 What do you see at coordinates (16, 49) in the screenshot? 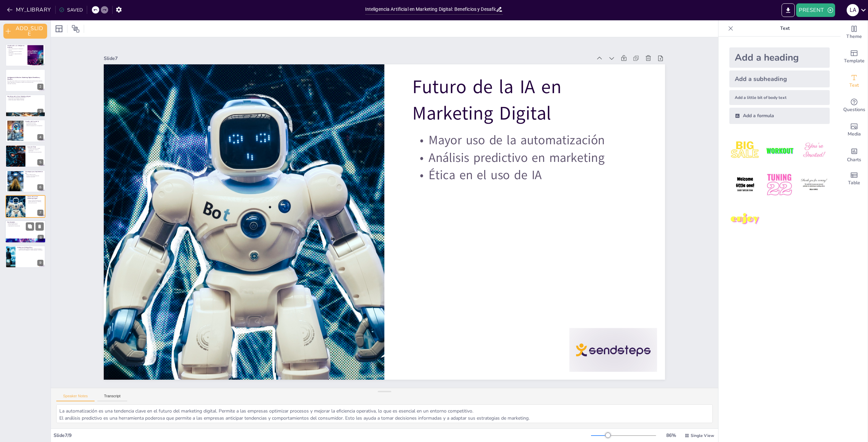
I see `p: La IA simula procesos de inteligencia humana` at bounding box center [16, 49].